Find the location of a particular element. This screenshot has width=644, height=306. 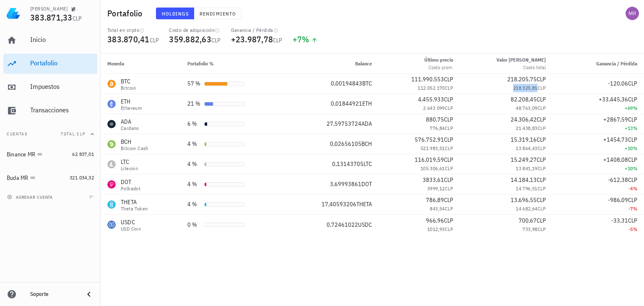

a: Buda MR 321.034,32 is located at coordinates (50, 178).